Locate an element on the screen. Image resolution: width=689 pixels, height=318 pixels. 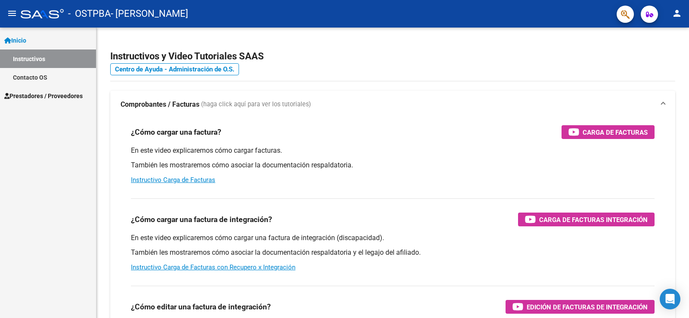
h3: ¿Cómo cargar una factura? is located at coordinates (176, 132).